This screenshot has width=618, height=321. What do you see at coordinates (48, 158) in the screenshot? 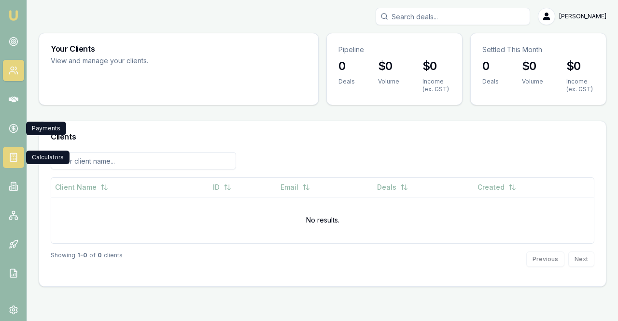
I see `div: Calculators` at bounding box center [48, 158].